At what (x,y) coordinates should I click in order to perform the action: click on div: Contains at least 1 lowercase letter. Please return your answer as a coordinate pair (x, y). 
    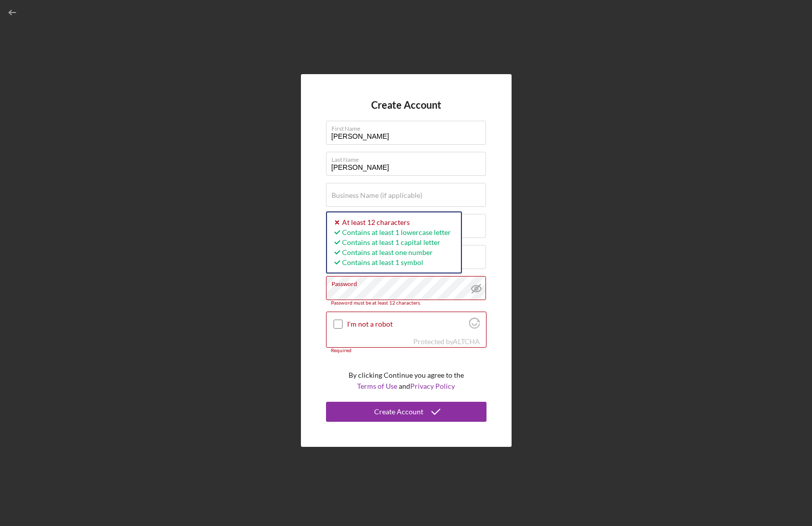
    Looking at the image, I should click on (391, 232).